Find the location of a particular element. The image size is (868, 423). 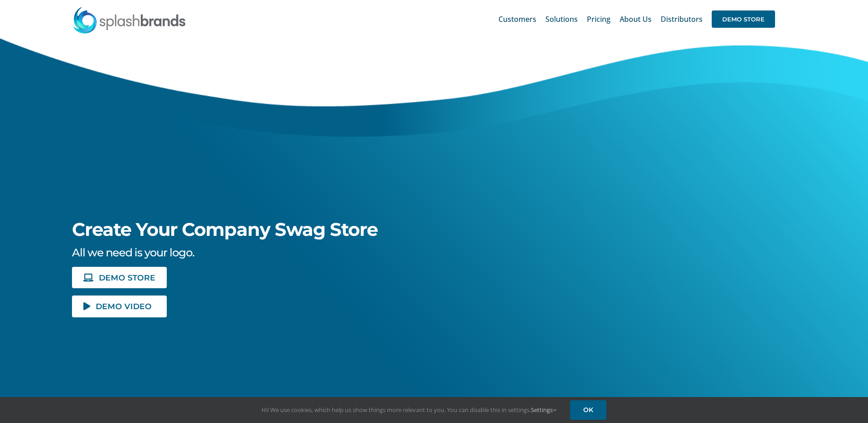

a: OK is located at coordinates (588, 410).